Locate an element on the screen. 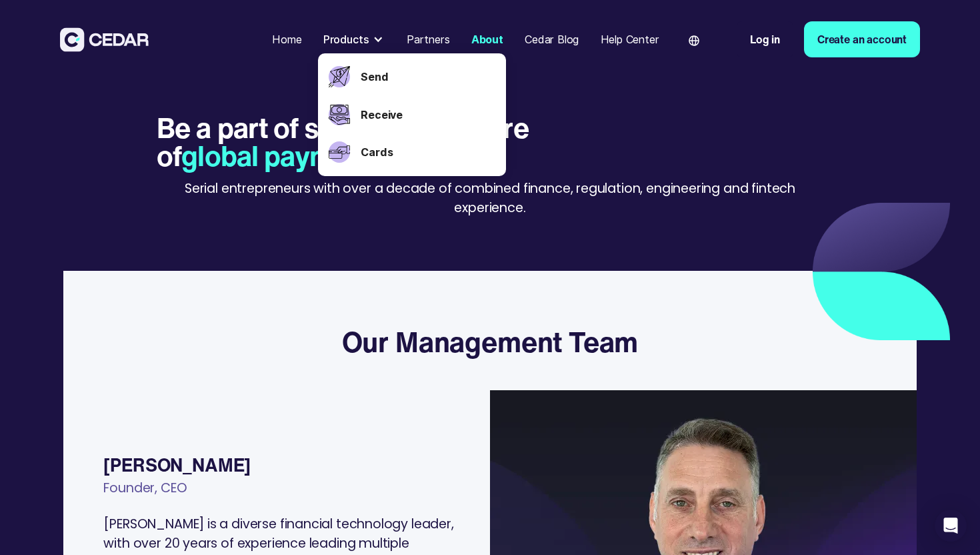  div: Partners is located at coordinates (428, 39).